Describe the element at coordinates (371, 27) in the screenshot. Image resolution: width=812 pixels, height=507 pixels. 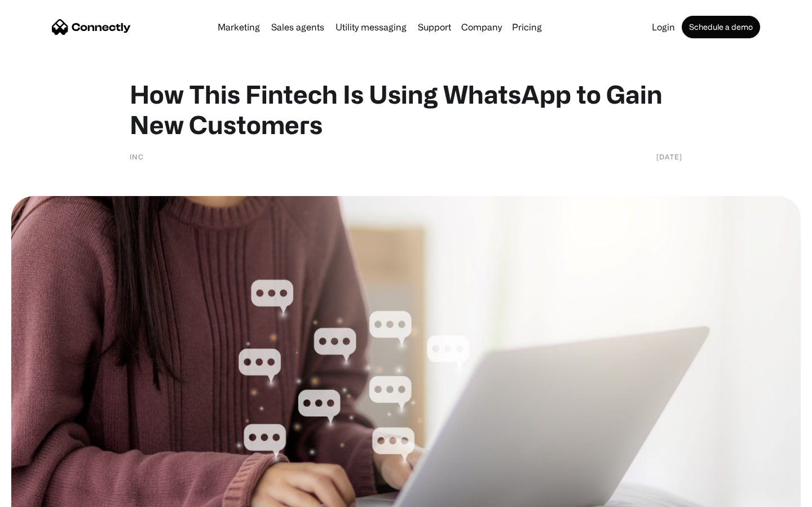
I see `a: Utility messaging` at that location.